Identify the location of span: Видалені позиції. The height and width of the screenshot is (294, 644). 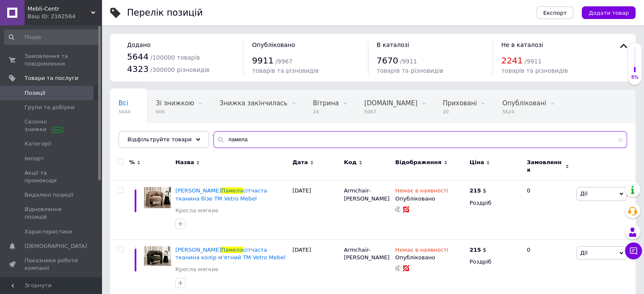
(49, 195).